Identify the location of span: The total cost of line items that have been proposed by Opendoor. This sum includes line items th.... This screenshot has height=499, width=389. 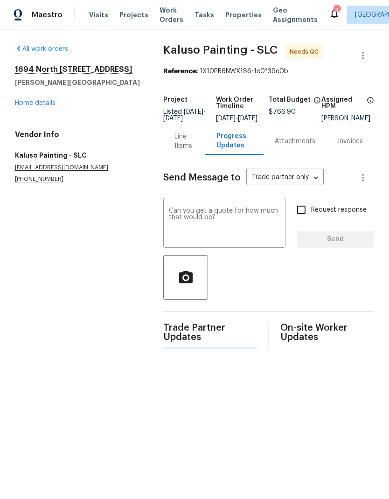
(317, 103).